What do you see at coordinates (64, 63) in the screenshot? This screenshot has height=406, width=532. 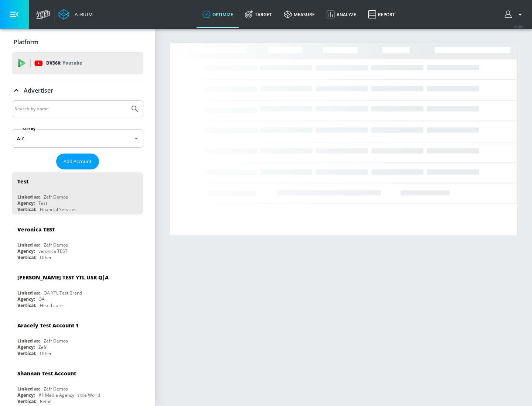 I see `p: DV360:` at bounding box center [64, 63].